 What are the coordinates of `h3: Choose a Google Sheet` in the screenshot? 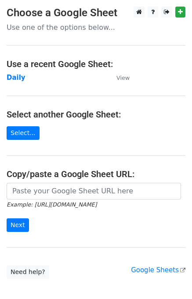 It's located at (96, 13).